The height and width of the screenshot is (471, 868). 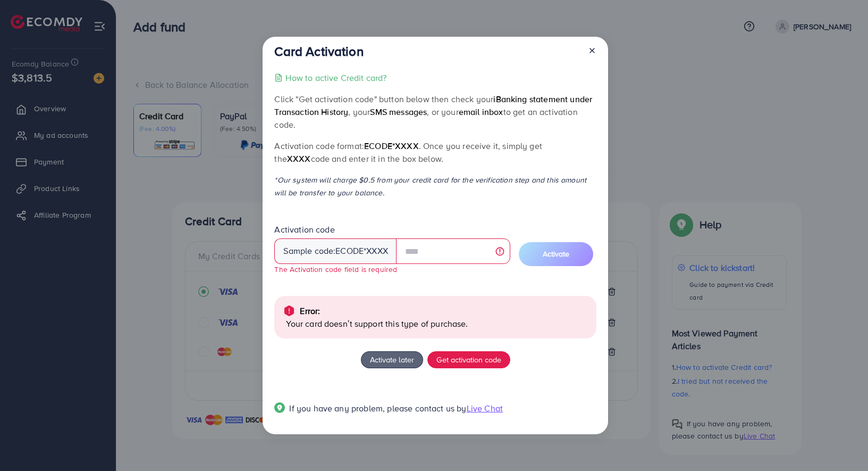 What do you see at coordinates (398, 112) in the screenshot?
I see `span: SMS messages` at bounding box center [398, 112].